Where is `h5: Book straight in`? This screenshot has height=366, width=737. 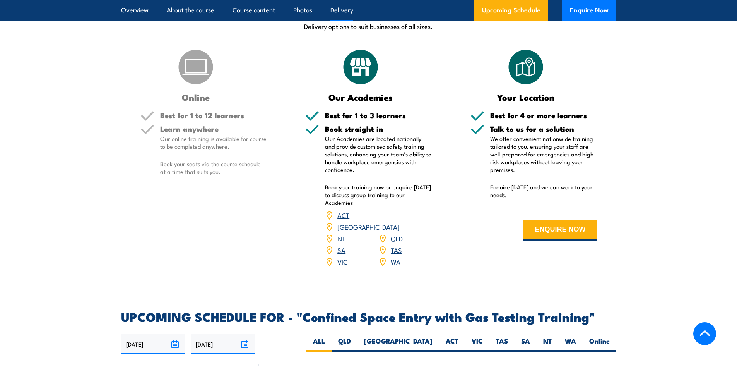 h5: Book straight in is located at coordinates (378, 128).